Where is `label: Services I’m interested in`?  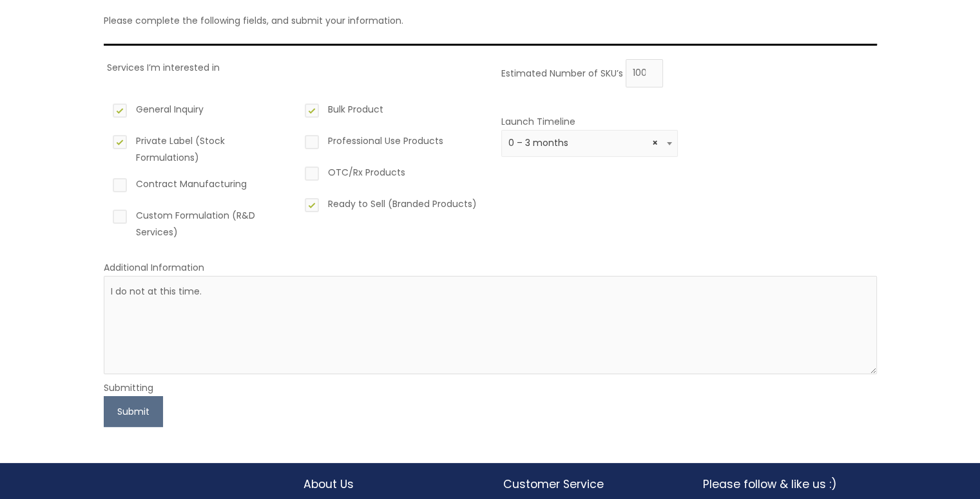 label: Services I’m interested in is located at coordinates (163, 68).